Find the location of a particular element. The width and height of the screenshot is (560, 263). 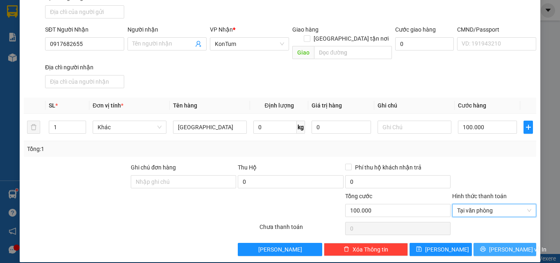

span: VP Nhận is located at coordinates (221, 30).